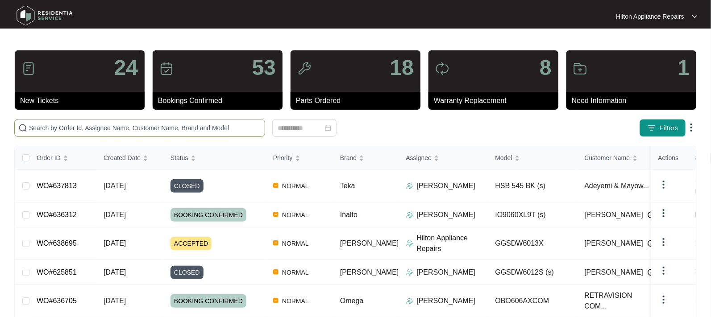 The height and width of the screenshot is (317, 711). What do you see at coordinates (652, 128) in the screenshot?
I see `img: filter icon` at bounding box center [652, 128].